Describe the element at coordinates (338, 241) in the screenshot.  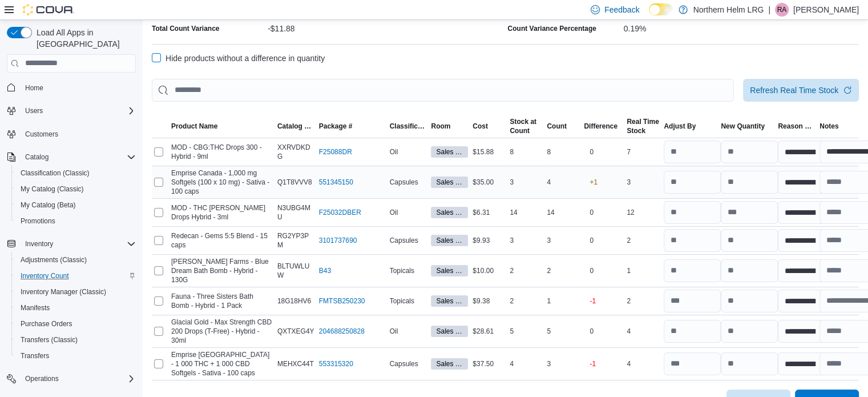
I see `a: 3101737690` at that location.